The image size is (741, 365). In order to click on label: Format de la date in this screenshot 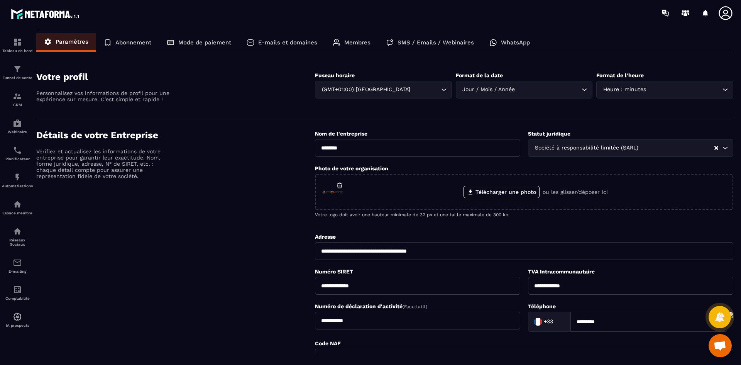, I will do `click(480, 75)`.